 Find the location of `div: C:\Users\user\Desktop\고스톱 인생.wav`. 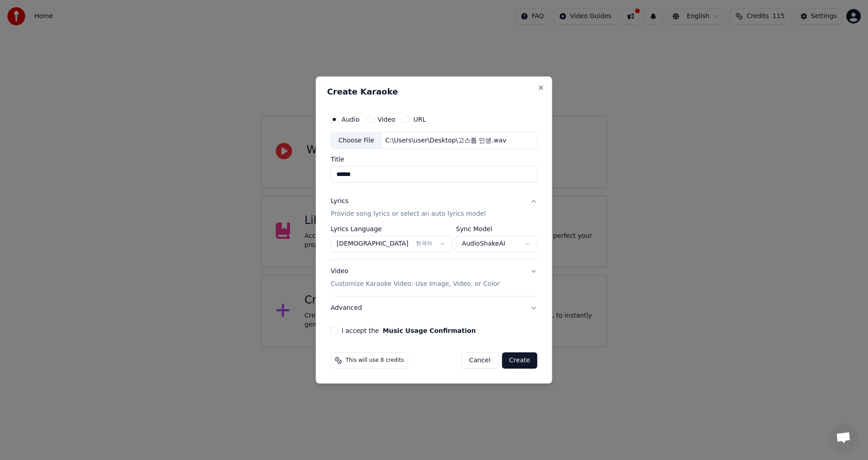

div: C:\Users\user\Desktop\고스톱 인생.wav is located at coordinates (446, 141).